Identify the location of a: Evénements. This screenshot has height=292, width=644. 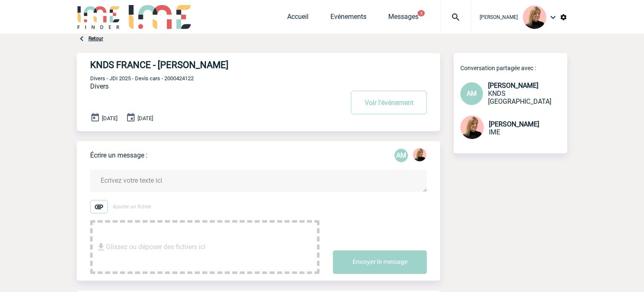
(349, 19).